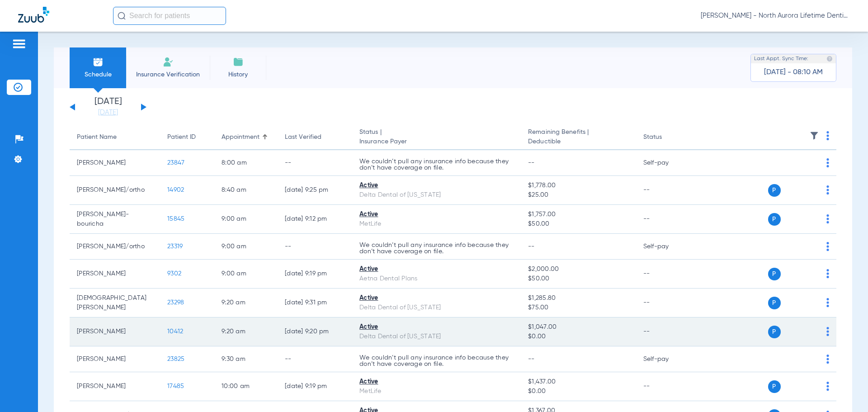  What do you see at coordinates (174, 274) in the screenshot?
I see `span: 9302` at bounding box center [174, 274].